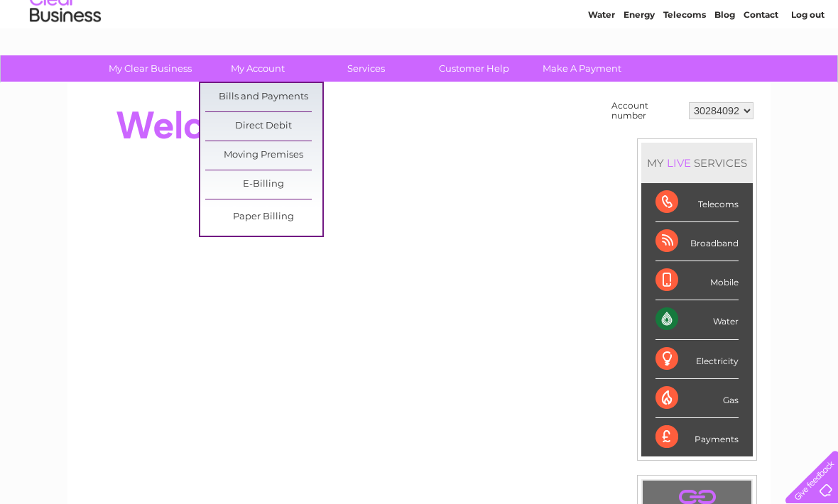 This screenshot has height=504, width=838. Describe the element at coordinates (646, 111) in the screenshot. I see `td: Account number` at that location.